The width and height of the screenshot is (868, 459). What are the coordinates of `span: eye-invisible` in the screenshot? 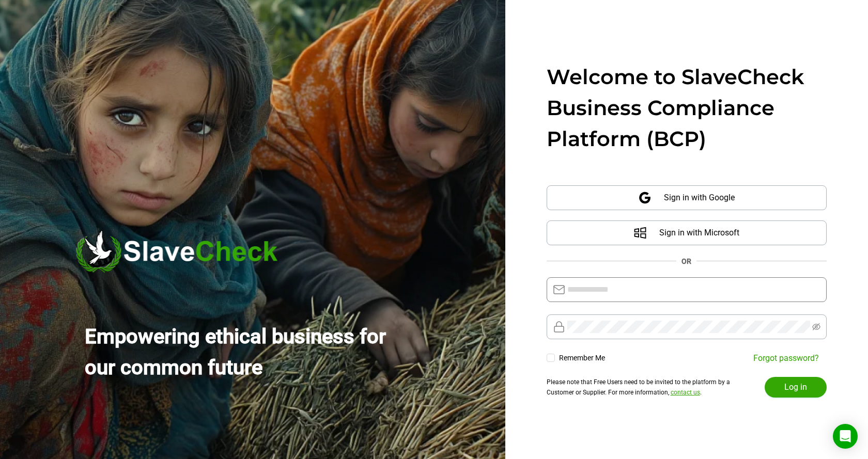 It's located at (817, 327).